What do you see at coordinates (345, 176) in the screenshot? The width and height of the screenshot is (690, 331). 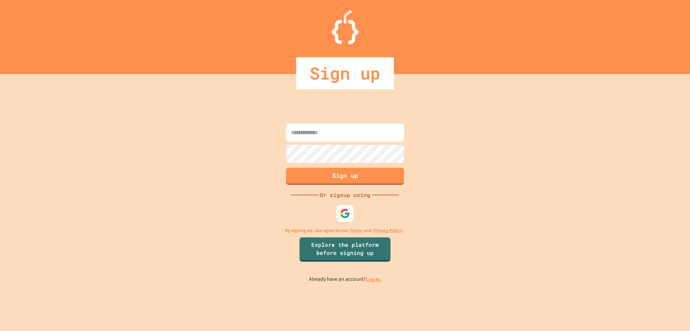 I see `button: Sign up` at bounding box center [345, 176].